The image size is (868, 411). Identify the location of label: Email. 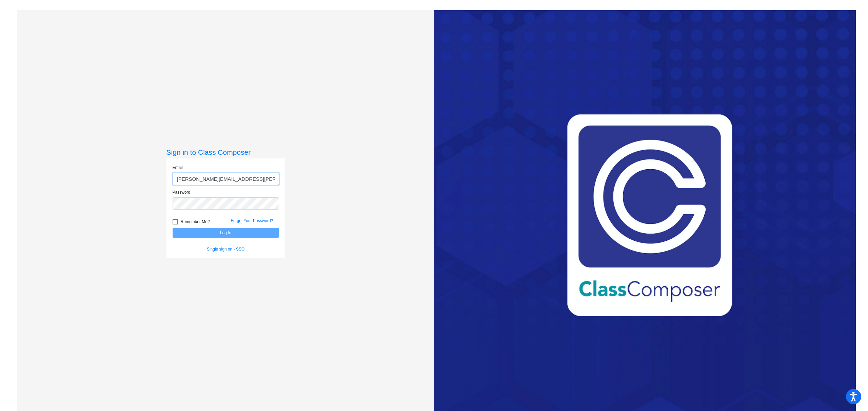
(178, 168).